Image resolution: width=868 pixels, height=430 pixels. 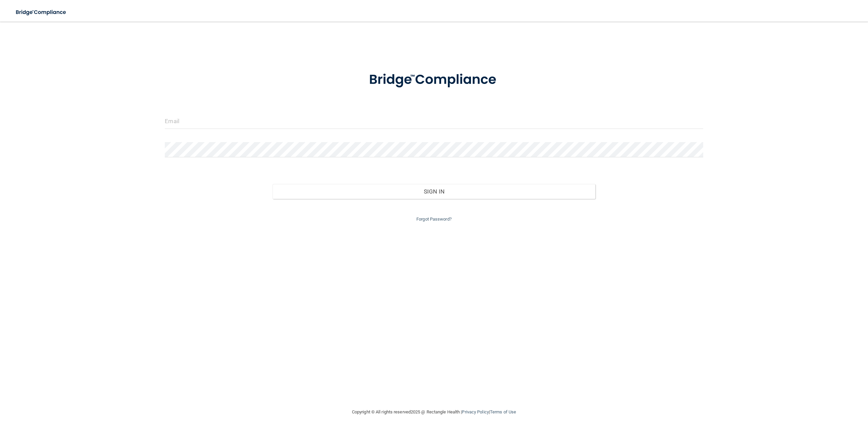 I want to click on a: Forgot Password?, so click(x=434, y=219).